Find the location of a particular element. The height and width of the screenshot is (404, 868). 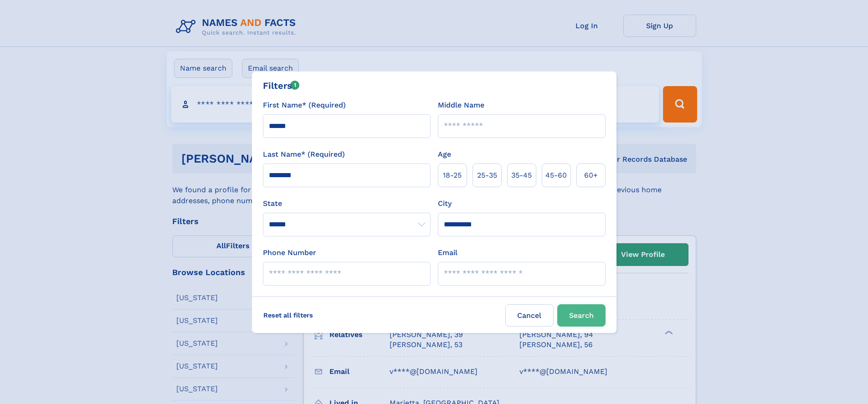

label: Cancel is located at coordinates (529, 315).